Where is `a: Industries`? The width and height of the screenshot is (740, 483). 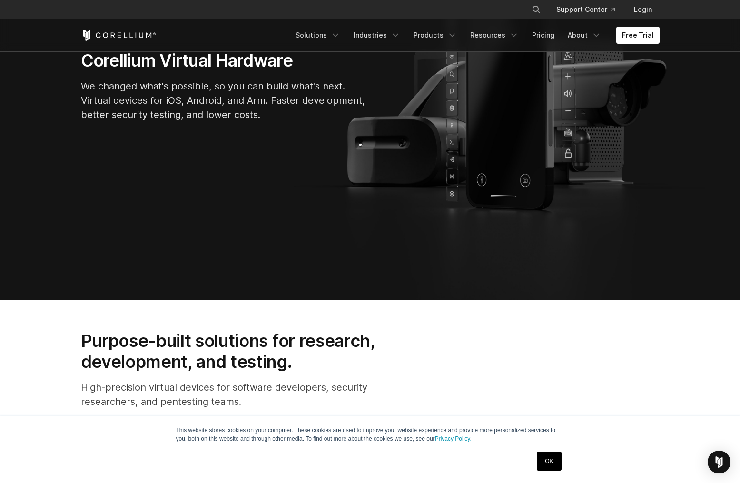
a: Industries is located at coordinates (377, 35).